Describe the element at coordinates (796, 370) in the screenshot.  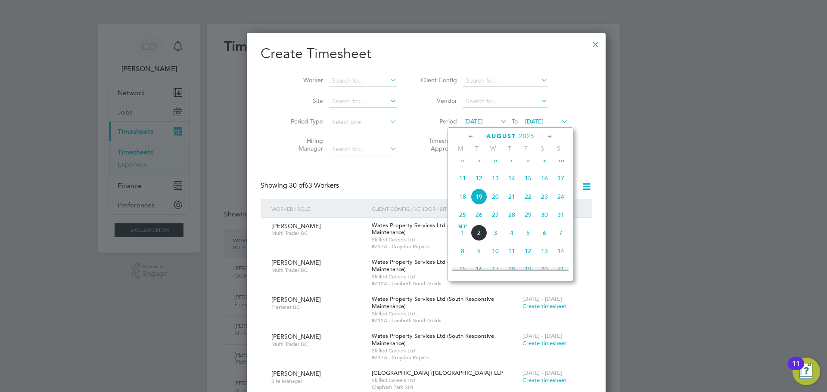
I see `div: 11` at that location.